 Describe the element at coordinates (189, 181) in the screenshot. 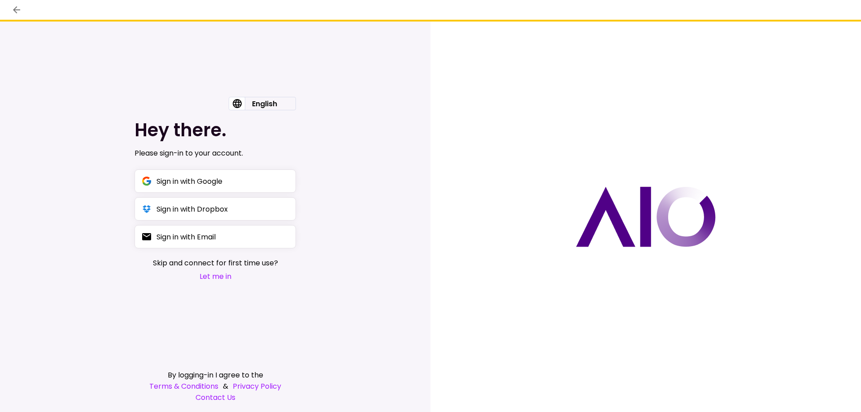

I see `div: Sign in with Google` at that location.